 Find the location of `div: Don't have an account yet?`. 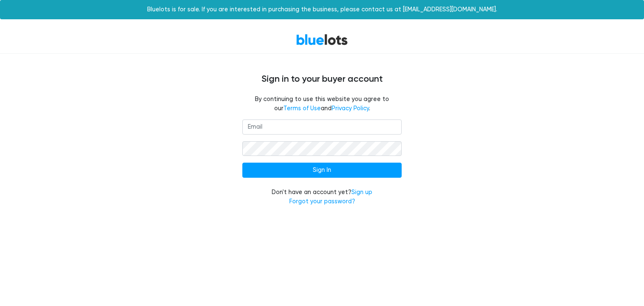

div: Don't have an account yet? is located at coordinates (322, 197).